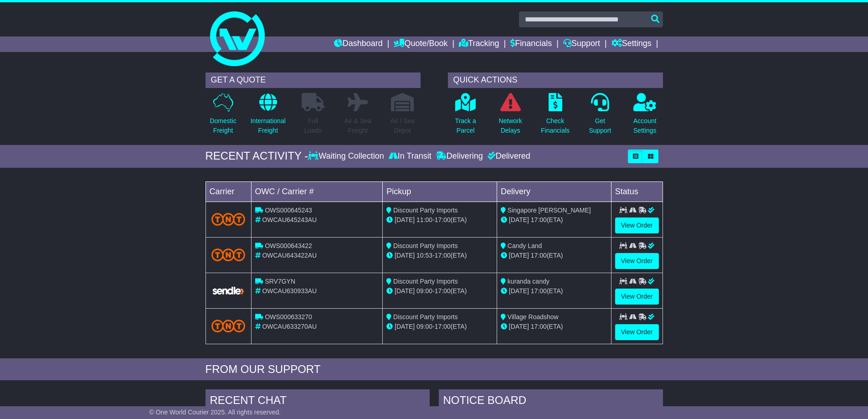 The image size is (868, 419). What do you see at coordinates (637, 191) in the screenshot?
I see `td: Status` at bounding box center [637, 191].